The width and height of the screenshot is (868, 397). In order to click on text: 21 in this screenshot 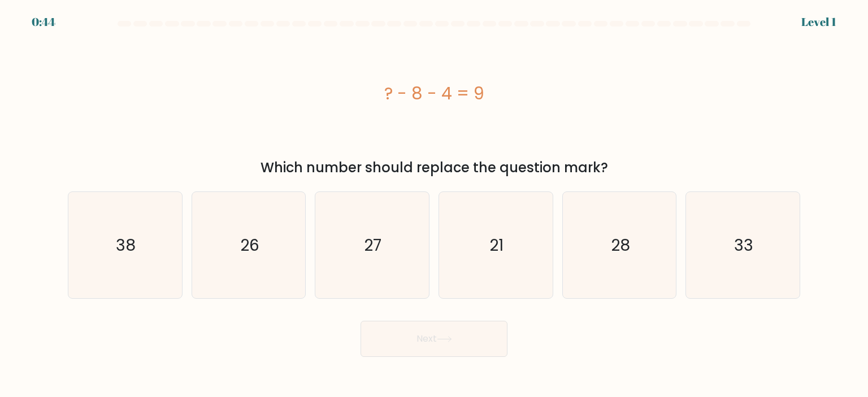, I will do `click(496, 245)`.